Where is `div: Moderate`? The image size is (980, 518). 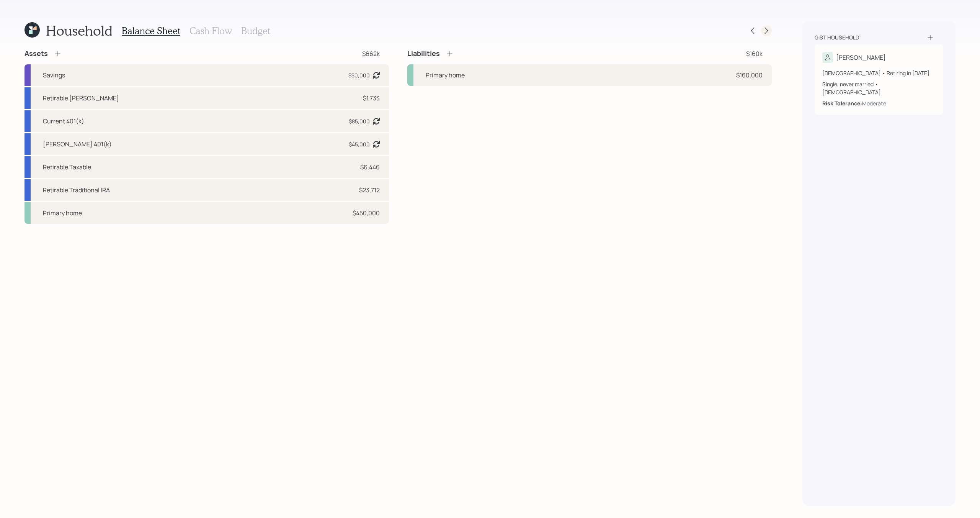
div: Moderate is located at coordinates (874, 103).